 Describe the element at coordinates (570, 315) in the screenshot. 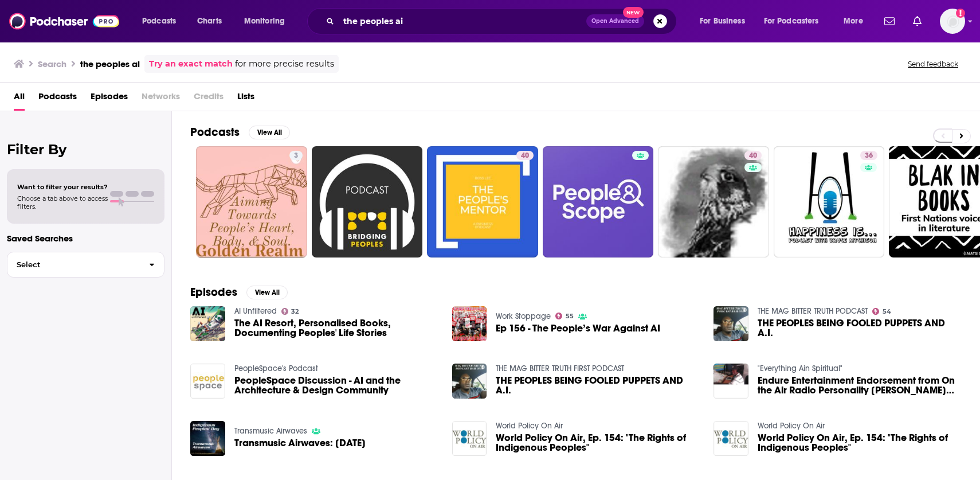

I see `span: 55` at that location.